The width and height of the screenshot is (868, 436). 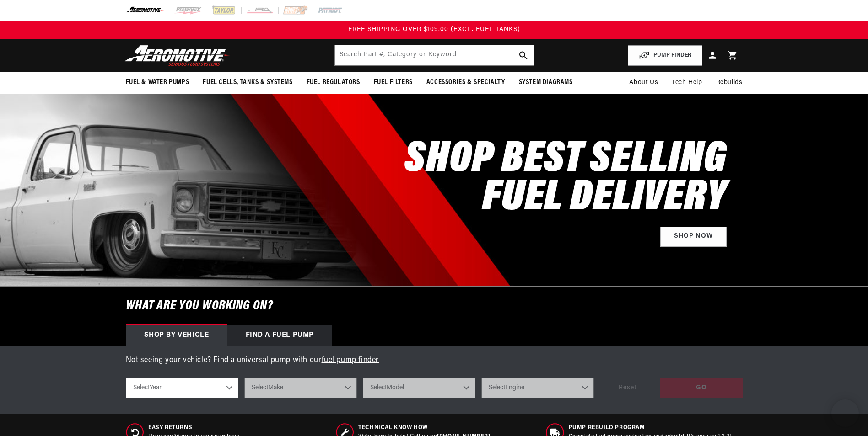 I want to click on summary: System Diagrams, so click(x=546, y=83).